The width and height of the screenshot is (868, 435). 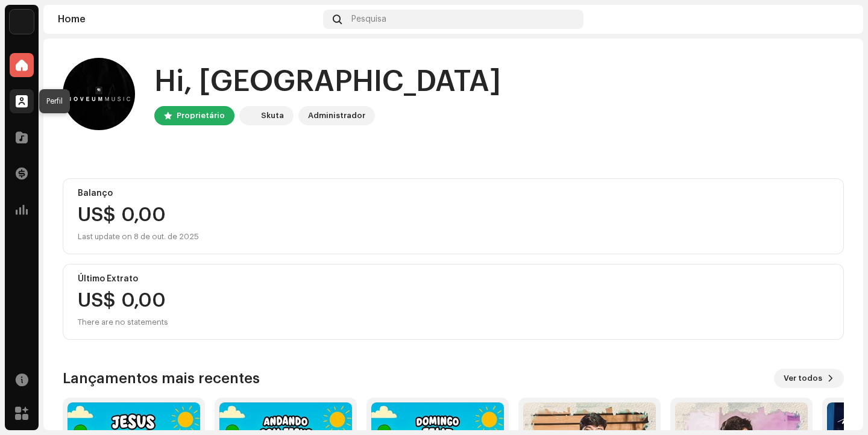 I want to click on div: Proprietário, so click(x=200, y=116).